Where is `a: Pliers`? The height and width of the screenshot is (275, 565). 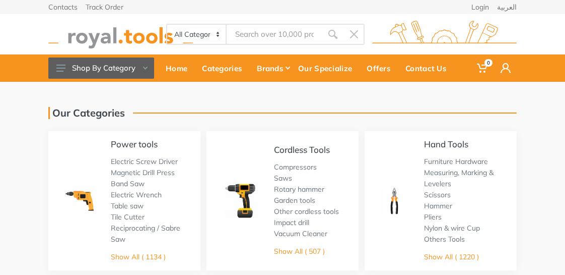 a: Pliers is located at coordinates (433, 217).